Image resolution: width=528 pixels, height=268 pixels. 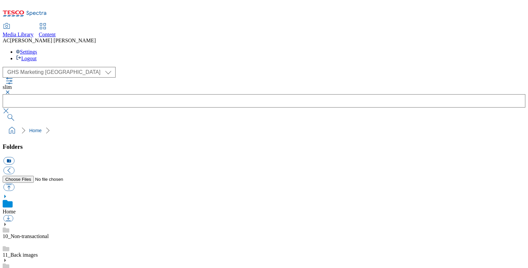 What do you see at coordinates (26, 236) in the screenshot?
I see `a: 10_Non-transactional` at bounding box center [26, 236].